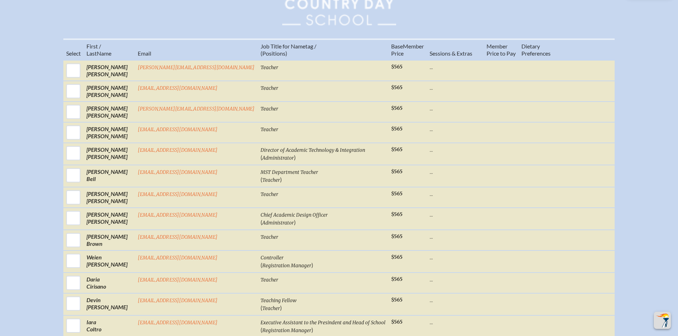 The height and width of the screenshot is (336, 678). I want to click on span: Chief Academic Design Officer, so click(294, 215).